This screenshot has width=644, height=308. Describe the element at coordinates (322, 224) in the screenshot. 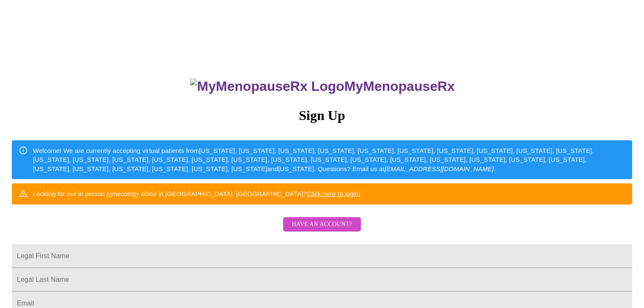

I see `button: Have an account?` at that location.